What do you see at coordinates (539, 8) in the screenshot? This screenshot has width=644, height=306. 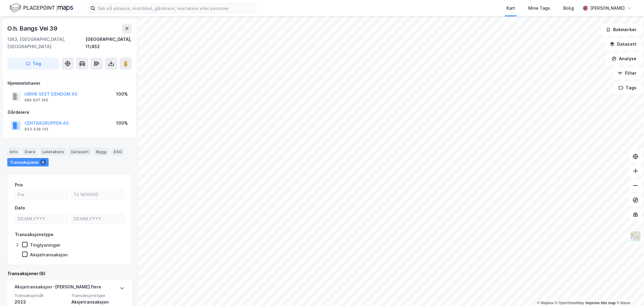 I see `div: Mine Tags` at bounding box center [539, 8].